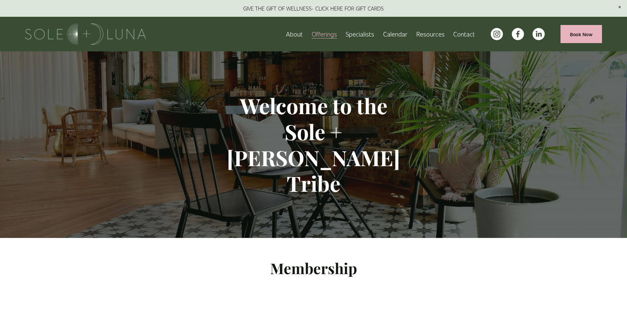  Describe the element at coordinates (464, 34) in the screenshot. I see `a: Contact` at that location.